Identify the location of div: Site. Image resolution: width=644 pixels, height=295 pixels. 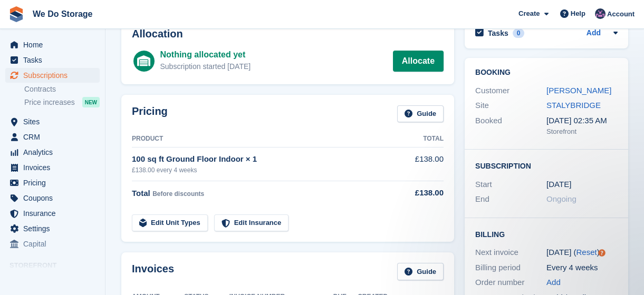
(510, 105).